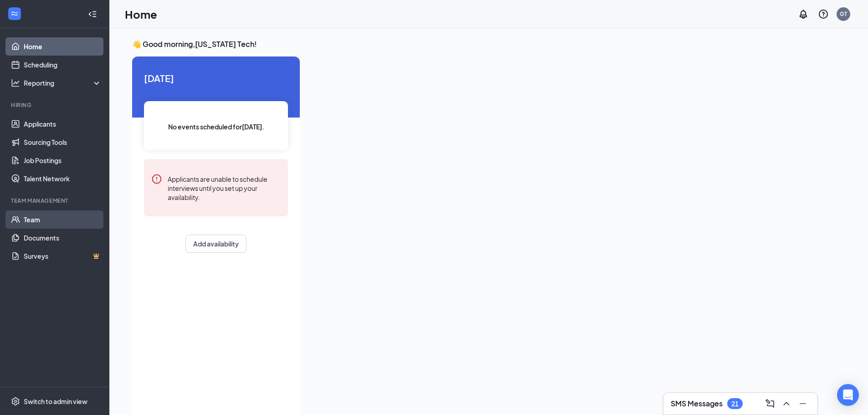 The image size is (868, 415). I want to click on button: ComposeMessage, so click(770, 403).